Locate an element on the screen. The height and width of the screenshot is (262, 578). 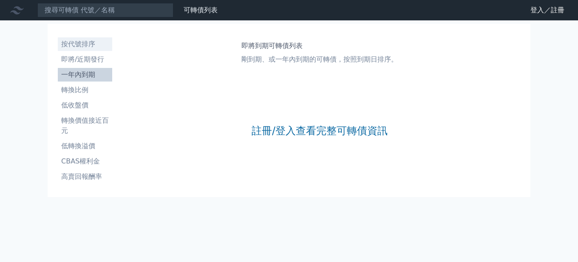
li: 按代號排序 is located at coordinates (85, 44).